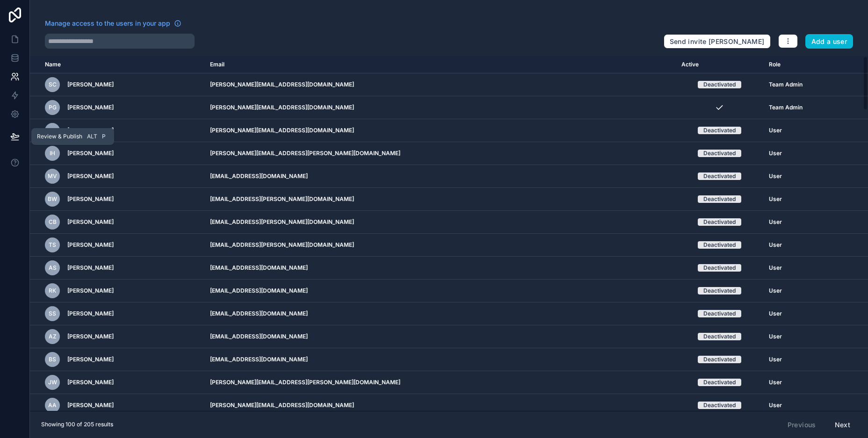  Describe the element at coordinates (77, 425) in the screenshot. I see `span: Showing 100 of 205 results` at that location.